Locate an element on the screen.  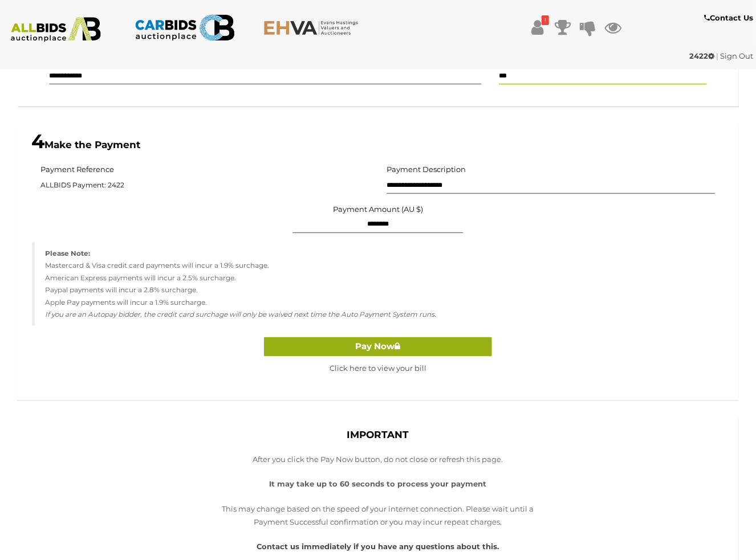
strong: Please Note: is located at coordinates (67, 253).